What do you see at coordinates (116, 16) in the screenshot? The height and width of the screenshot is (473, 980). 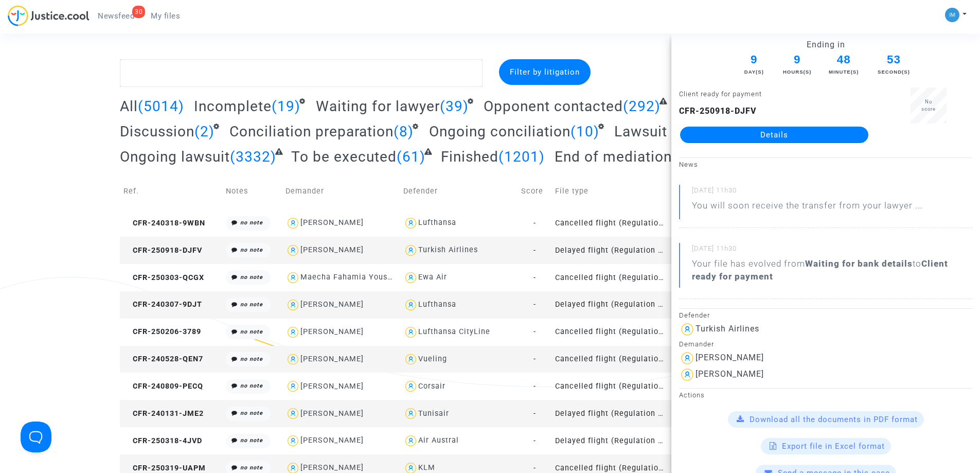 I see `span: Newsfeed` at bounding box center [116, 16].